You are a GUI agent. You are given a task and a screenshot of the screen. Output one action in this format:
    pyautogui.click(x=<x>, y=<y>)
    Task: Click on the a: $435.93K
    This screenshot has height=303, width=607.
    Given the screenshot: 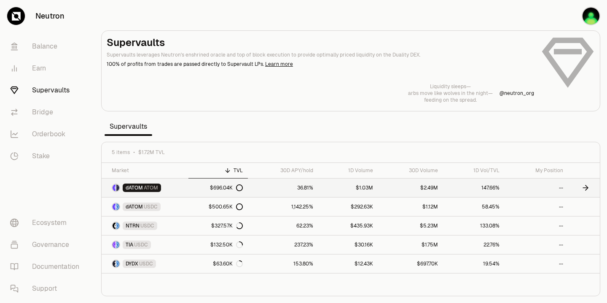 What is the action you would take?
    pyautogui.click(x=348, y=226)
    